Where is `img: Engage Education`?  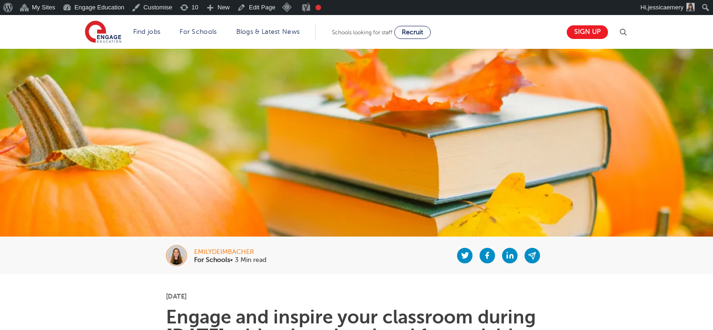
img: Engage Education is located at coordinates (103, 32).